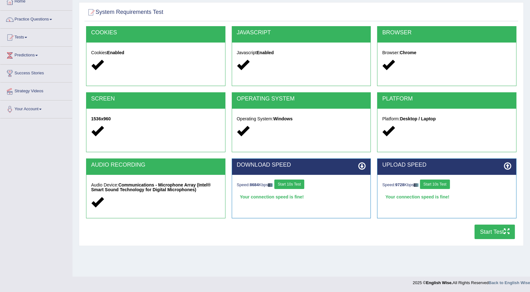 The width and height of the screenshot is (530, 292). Describe the element at coordinates (36, 90) in the screenshot. I see `a: Strategy Videos` at that location.